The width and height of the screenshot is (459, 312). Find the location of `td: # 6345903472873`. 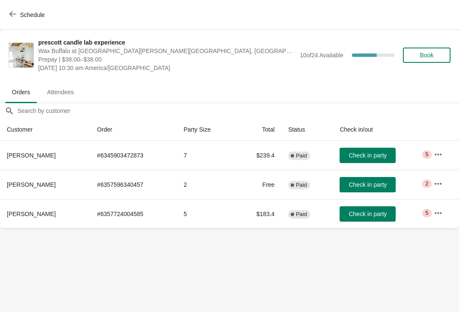

td: # 6345903472873 is located at coordinates (133, 156).